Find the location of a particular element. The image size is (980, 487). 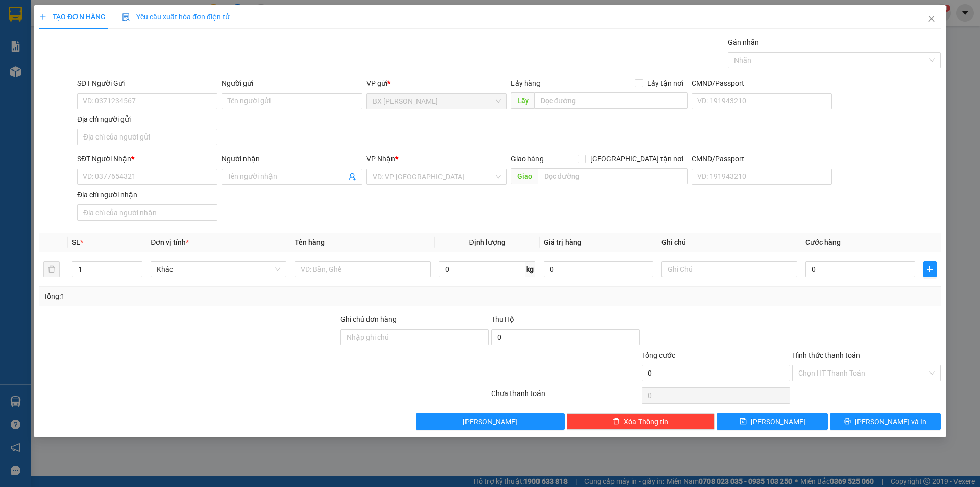

span: printer is located at coordinates (847, 421).